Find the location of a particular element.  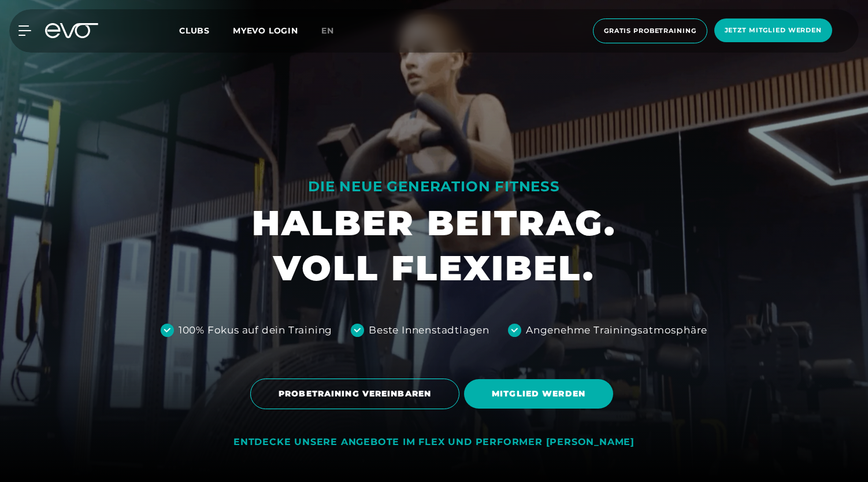

span: en is located at coordinates (327, 31).